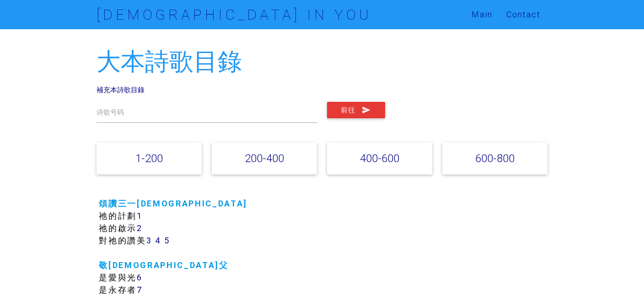 The image size is (644, 295). I want to click on a: 600-800, so click(495, 158).